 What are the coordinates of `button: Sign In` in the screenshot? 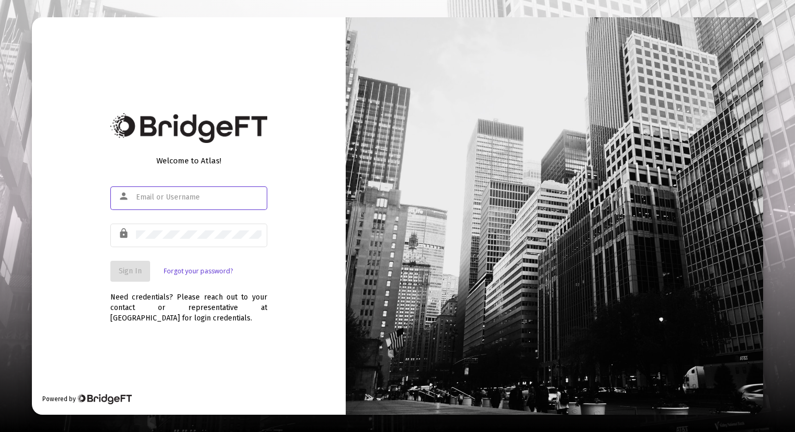 It's located at (130, 271).